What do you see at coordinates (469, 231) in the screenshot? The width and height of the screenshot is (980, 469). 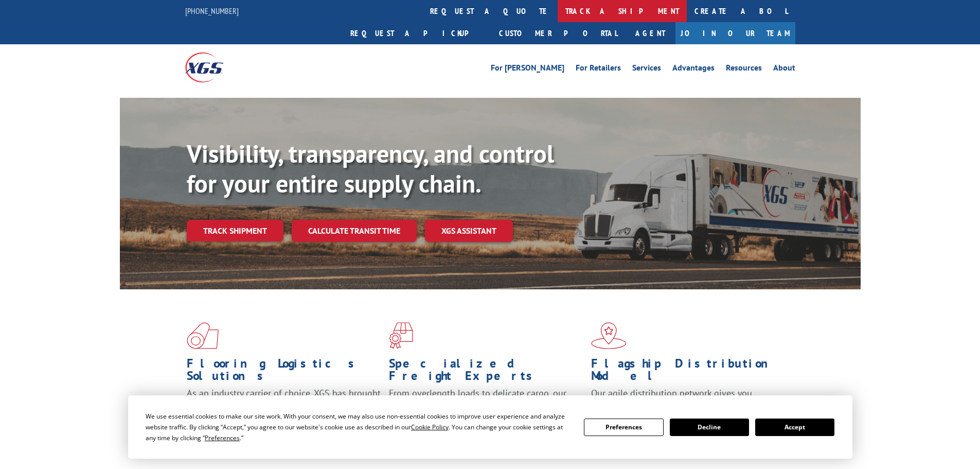 I see `a: XGS ASSISTANT` at bounding box center [469, 231].